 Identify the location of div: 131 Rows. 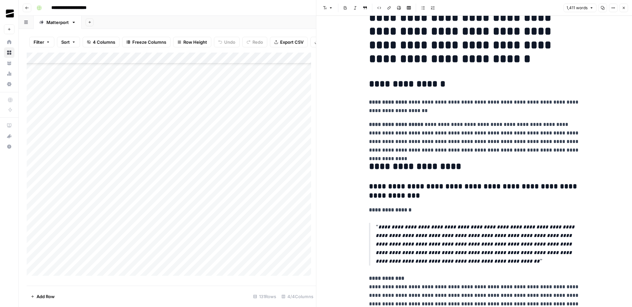
(265, 297).